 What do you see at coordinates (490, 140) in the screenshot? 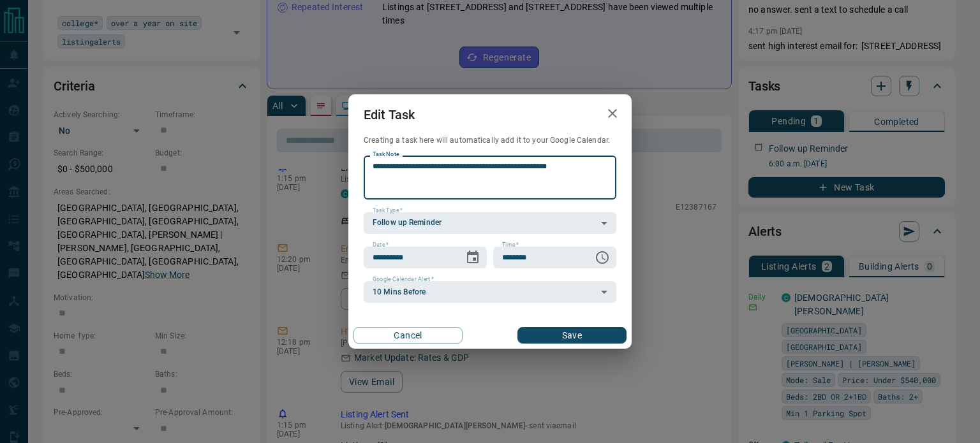
I see `p: Creating a task here will automatically add it to your Google Calendar.` at bounding box center [490, 140].